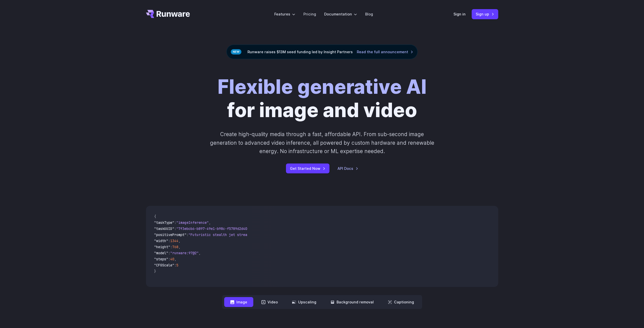  I want to click on a: Blog, so click(369, 14).